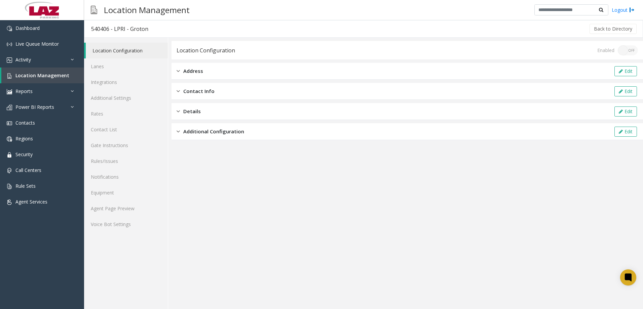  What do you see at coordinates (43, 75) in the screenshot?
I see `a: Location Management` at bounding box center [43, 75].